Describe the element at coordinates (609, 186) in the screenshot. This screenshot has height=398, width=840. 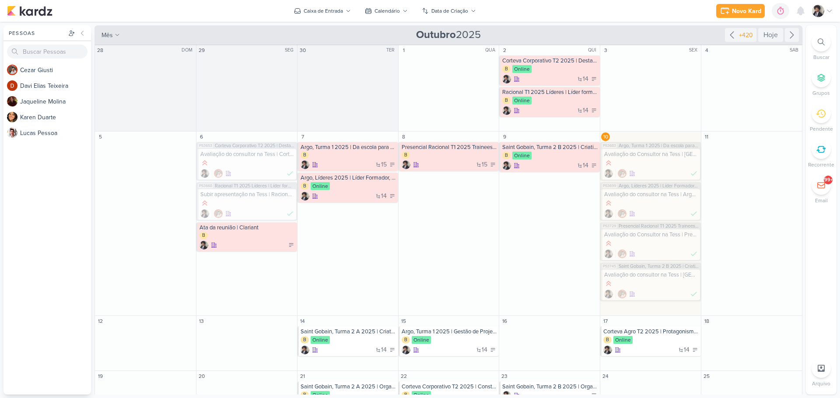
I see `span: PS3699` at that location.